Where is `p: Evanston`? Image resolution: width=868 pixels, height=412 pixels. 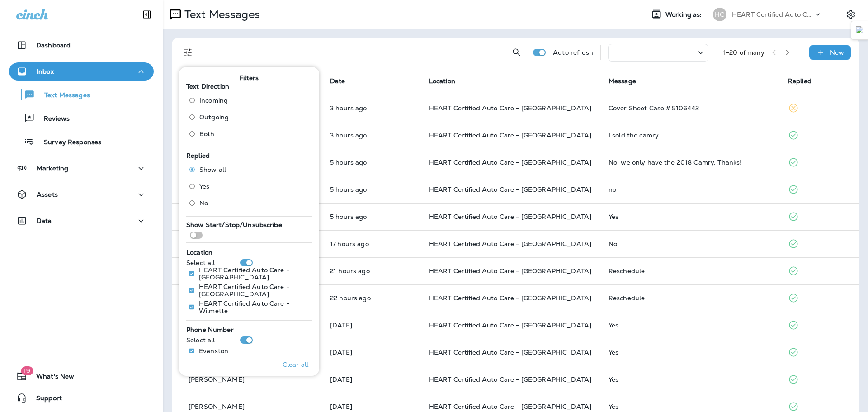
p: Evanston is located at coordinates (213, 351).